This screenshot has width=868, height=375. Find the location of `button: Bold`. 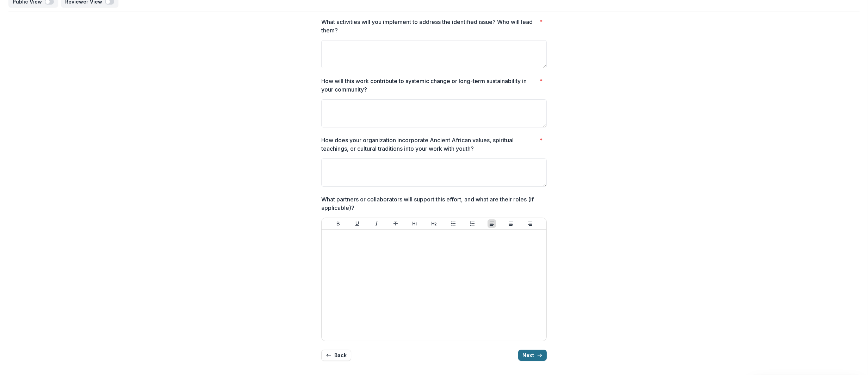

button: Bold is located at coordinates (338, 223).